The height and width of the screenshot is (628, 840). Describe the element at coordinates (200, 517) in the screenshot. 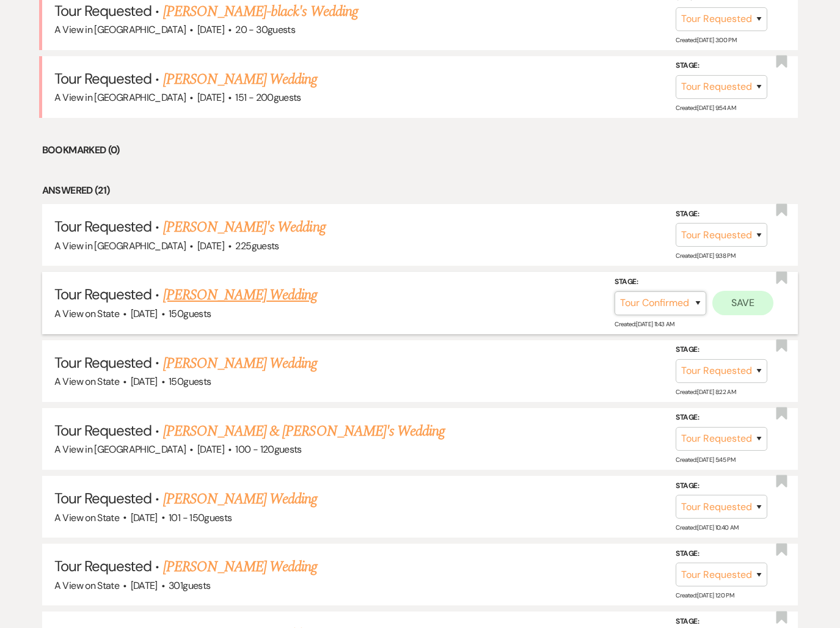

I see `span: 101 - 150 guests` at that location.